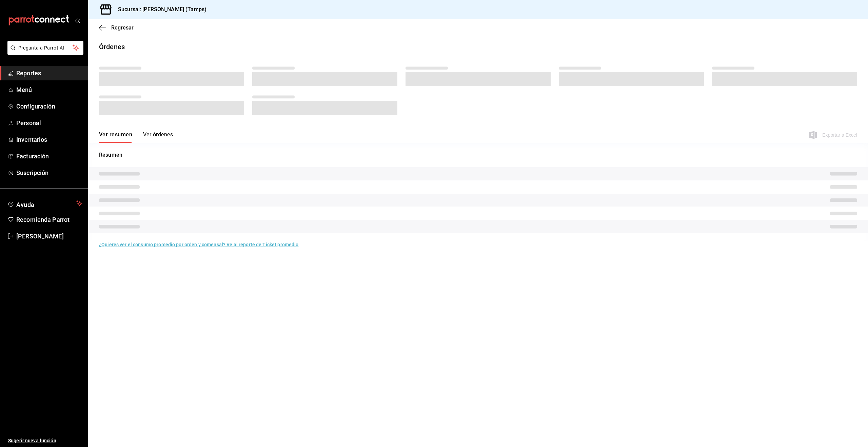 The height and width of the screenshot is (447, 868). Describe the element at coordinates (116, 27) in the screenshot. I see `button: Regresar` at that location.